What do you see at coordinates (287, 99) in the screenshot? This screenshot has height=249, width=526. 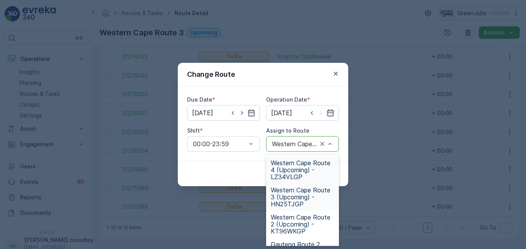 I see `label: Operation Date` at bounding box center [287, 99].